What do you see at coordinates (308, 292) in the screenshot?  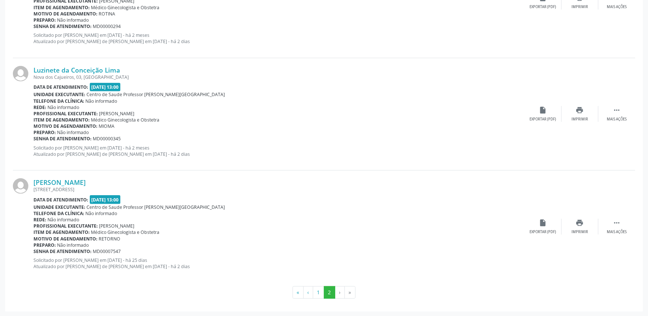 I see `button: Go to previous page` at bounding box center [308, 292].